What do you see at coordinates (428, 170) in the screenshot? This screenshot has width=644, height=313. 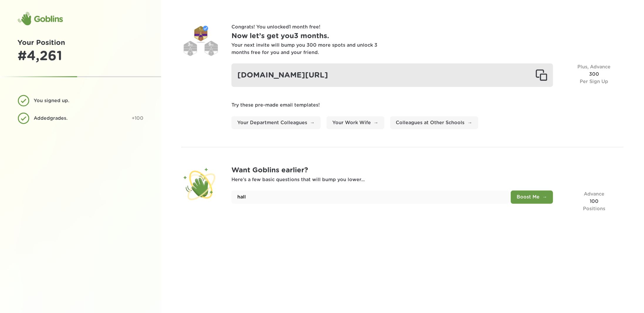 I see `h1: Want Goblins earlier?` at bounding box center [428, 170].